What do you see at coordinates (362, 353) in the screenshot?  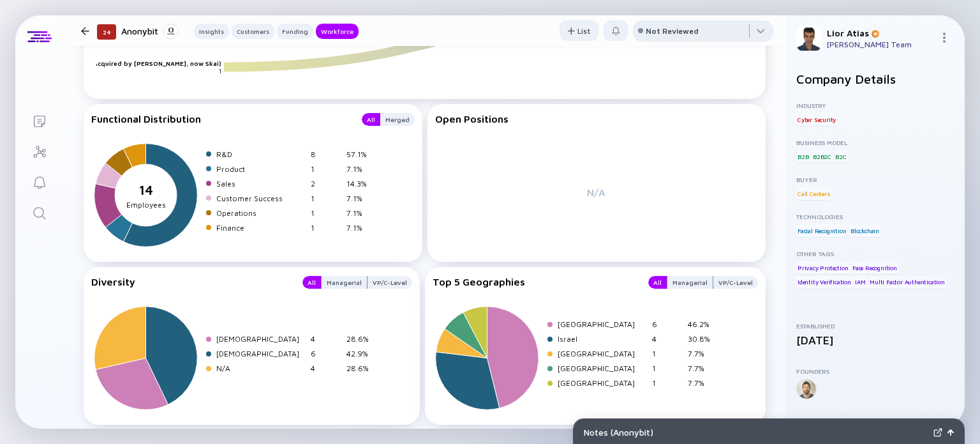 I see `div: 42.9%` at bounding box center [362, 353].